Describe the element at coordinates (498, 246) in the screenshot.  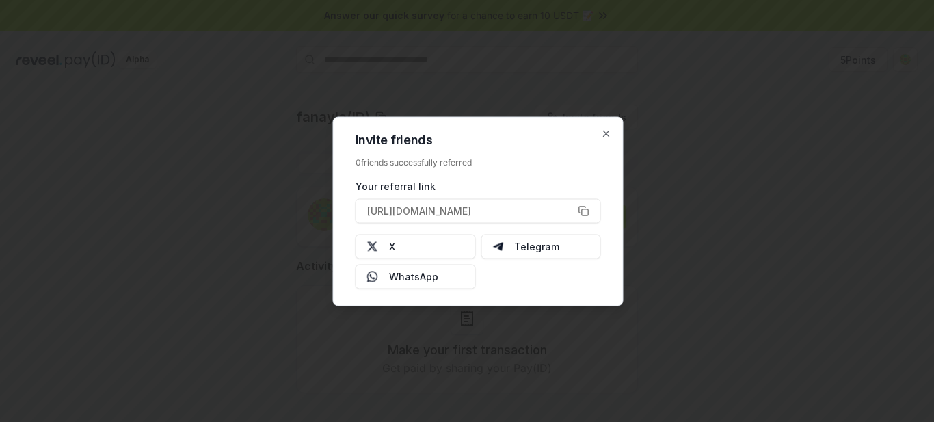
I see `img: Telegram` at that location.